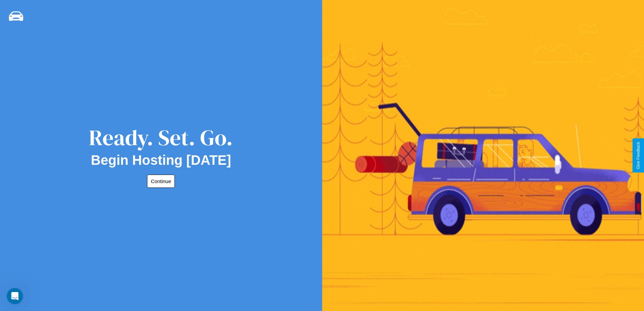 Image resolution: width=644 pixels, height=311 pixels. I want to click on div: Ready. Set. Go., so click(161, 137).